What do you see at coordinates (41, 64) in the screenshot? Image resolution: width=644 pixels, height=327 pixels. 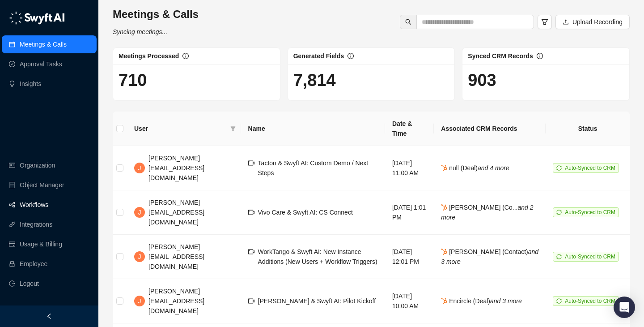 I see `a: Approval Tasks` at bounding box center [41, 64].